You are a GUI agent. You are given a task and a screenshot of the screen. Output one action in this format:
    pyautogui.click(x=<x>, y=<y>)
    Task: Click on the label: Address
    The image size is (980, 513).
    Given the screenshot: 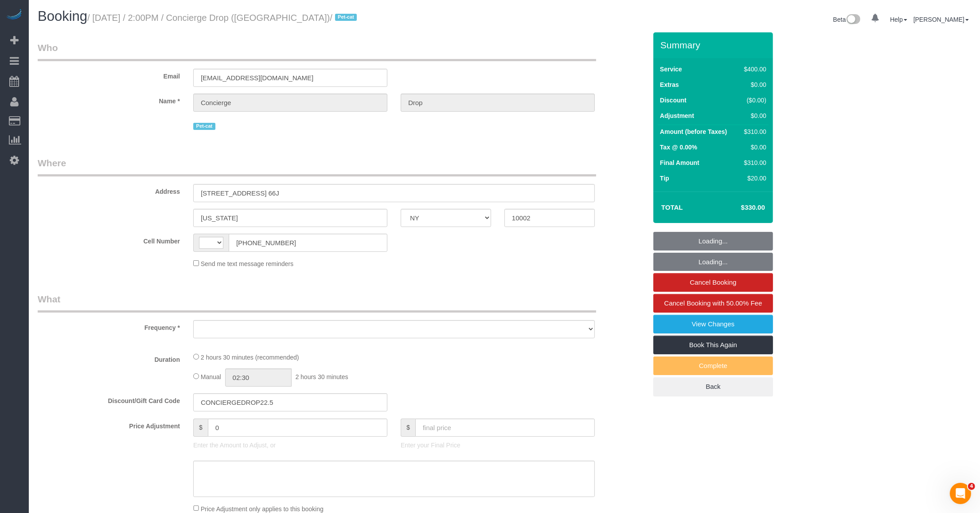 What is the action you would take?
    pyautogui.click(x=109, y=190)
    